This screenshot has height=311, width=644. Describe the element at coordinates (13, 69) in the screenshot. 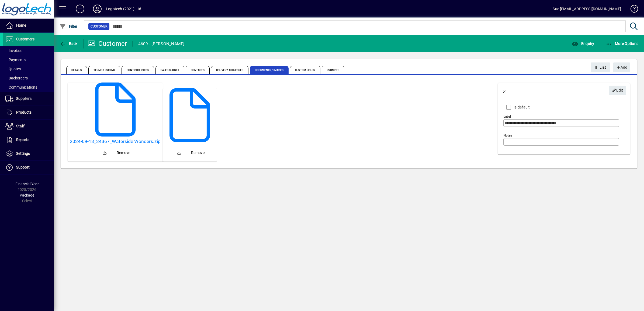

I see `span: Quotes` at that location.